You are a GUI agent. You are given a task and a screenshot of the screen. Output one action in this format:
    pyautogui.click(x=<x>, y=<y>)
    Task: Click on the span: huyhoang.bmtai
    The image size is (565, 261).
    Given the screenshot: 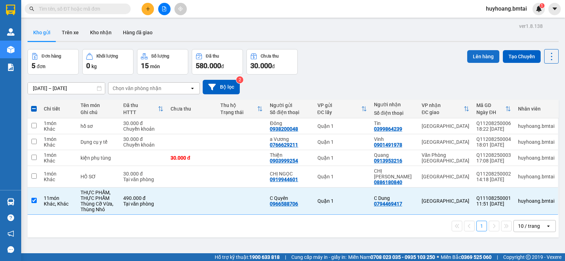 What is the action you would take?
    pyautogui.click(x=506, y=8)
    